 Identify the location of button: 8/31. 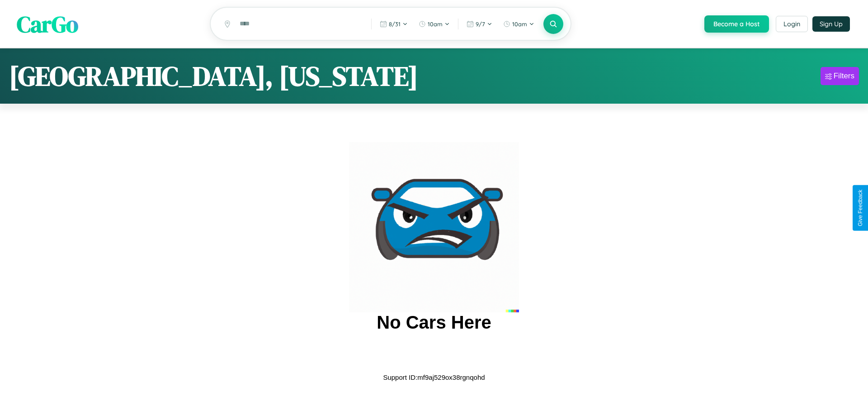
(394, 24).